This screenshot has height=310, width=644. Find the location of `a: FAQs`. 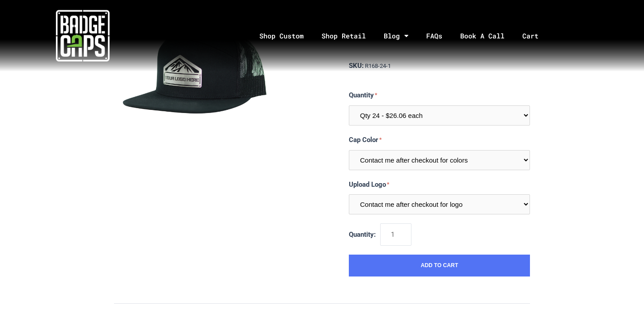

a: FAQs is located at coordinates (434, 36).